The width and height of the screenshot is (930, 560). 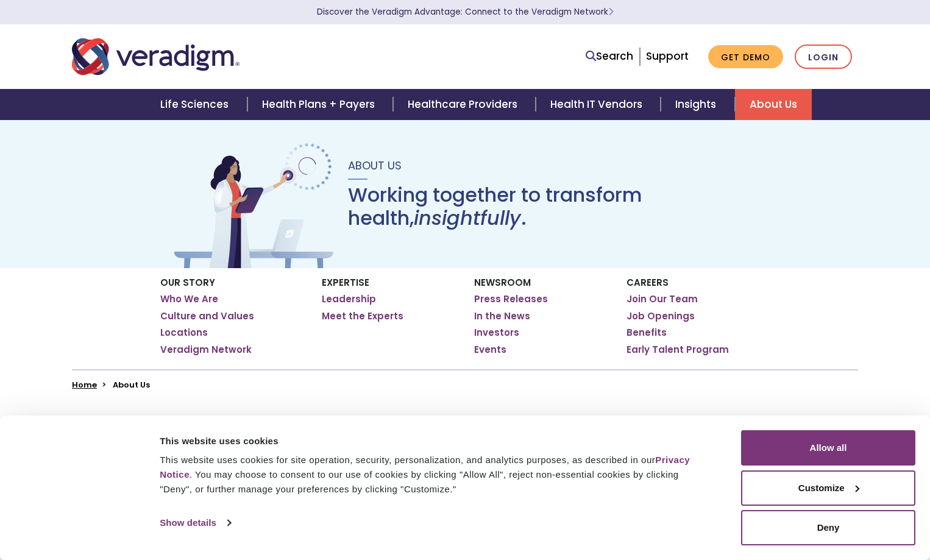 What do you see at coordinates (554, 207) in the screenshot?
I see `h1: Working together to transform health, .` at bounding box center [554, 207].